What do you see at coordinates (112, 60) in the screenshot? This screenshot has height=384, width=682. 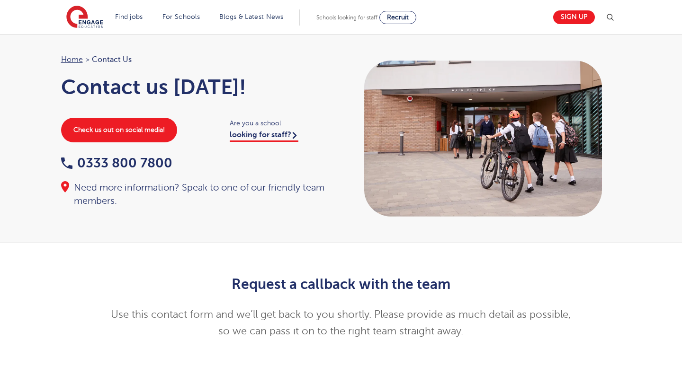 I see `span: Contact Us` at bounding box center [112, 60].